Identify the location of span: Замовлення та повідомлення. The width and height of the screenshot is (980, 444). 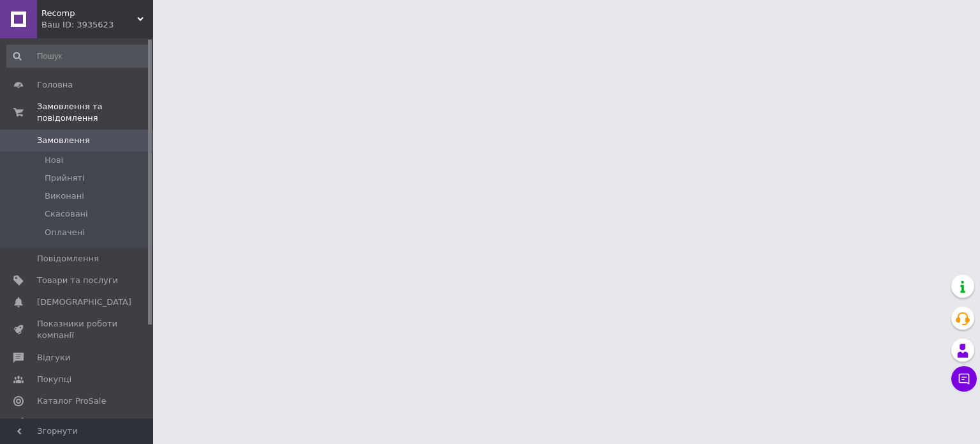
(95, 113).